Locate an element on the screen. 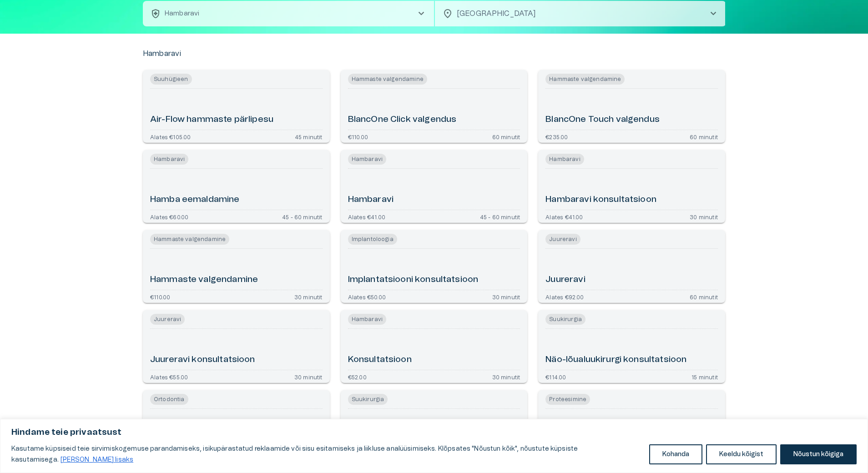  span: Help is located at coordinates (53, 11).